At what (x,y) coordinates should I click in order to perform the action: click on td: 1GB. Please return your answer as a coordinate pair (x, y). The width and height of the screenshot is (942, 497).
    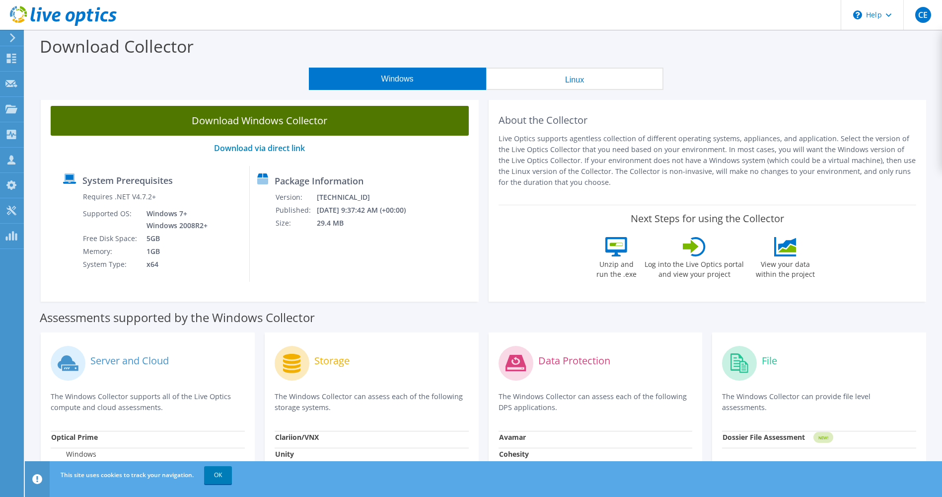
    Looking at the image, I should click on (174, 251).